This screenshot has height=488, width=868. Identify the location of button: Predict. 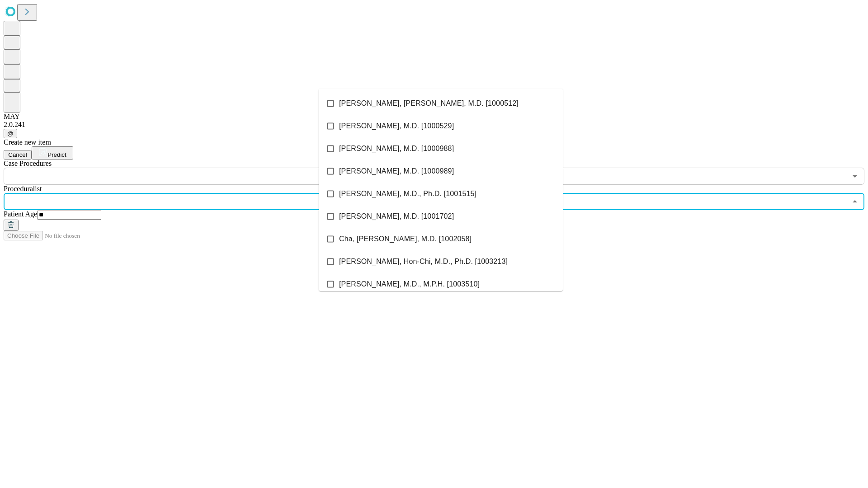
(52, 153).